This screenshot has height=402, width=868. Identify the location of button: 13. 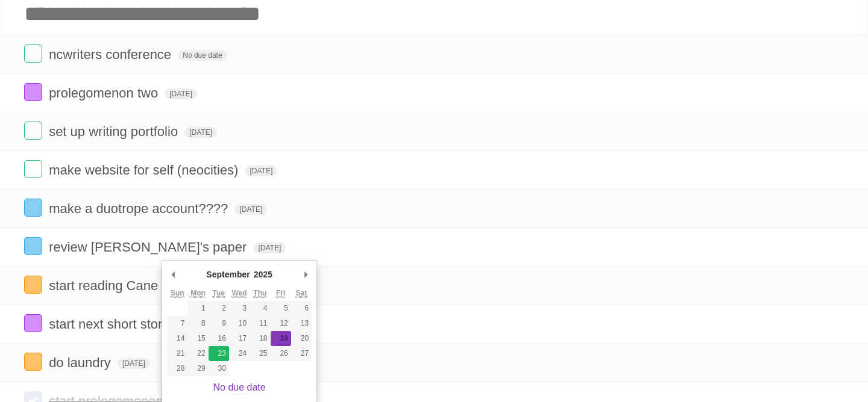
(301, 324).